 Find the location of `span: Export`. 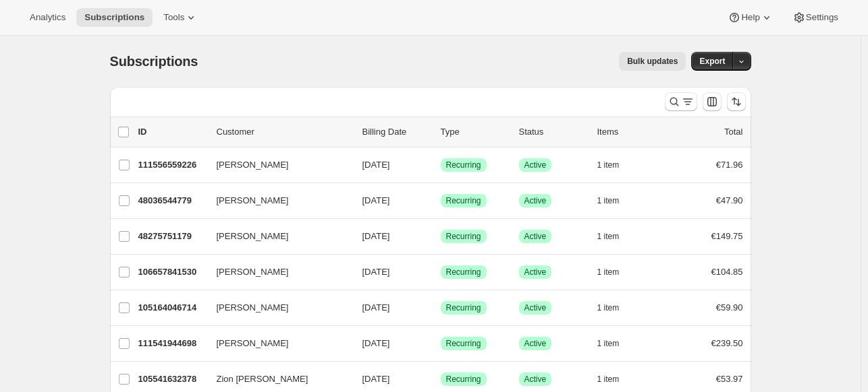

span: Export is located at coordinates (712, 61).